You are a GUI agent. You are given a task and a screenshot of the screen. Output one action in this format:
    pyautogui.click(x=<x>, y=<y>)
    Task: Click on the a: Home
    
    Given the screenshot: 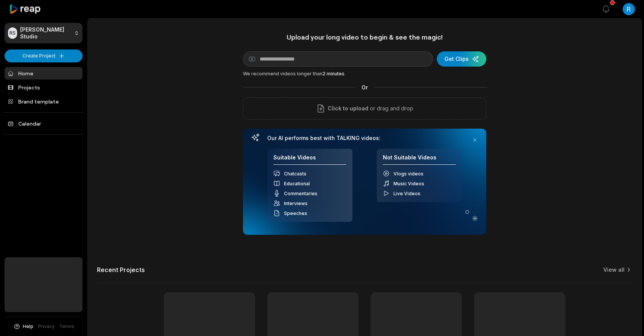 What is the action you would take?
    pyautogui.click(x=44, y=73)
    